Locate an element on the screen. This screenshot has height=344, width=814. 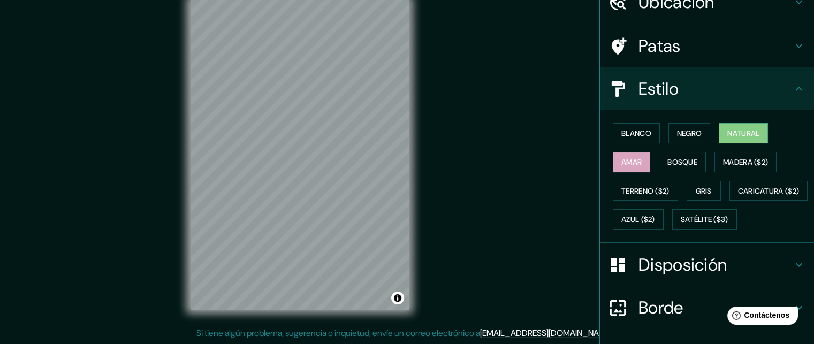
div: Estilo is located at coordinates (707, 89).